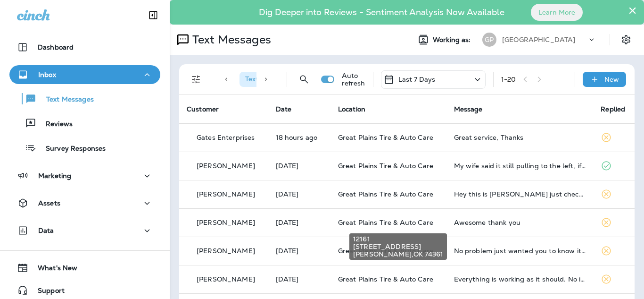  Describe the element at coordinates (304, 79) in the screenshot. I see `button: Search Messages` at that location.